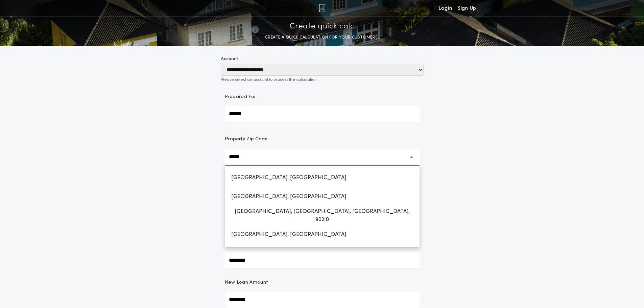  What do you see at coordinates (322, 37) in the screenshot?
I see `p: CREATE A QUICK CALCULATION FOR YOUR CUSTOMERS.` at bounding box center [322, 37].